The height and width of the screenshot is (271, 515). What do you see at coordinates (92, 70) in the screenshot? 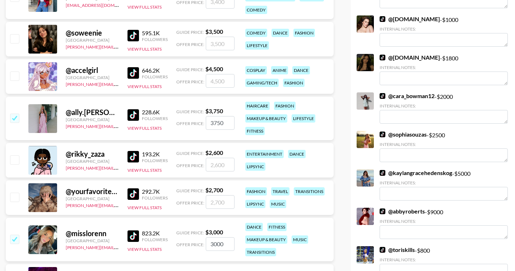
I see `div: @ accelgirl` at bounding box center [92, 70].